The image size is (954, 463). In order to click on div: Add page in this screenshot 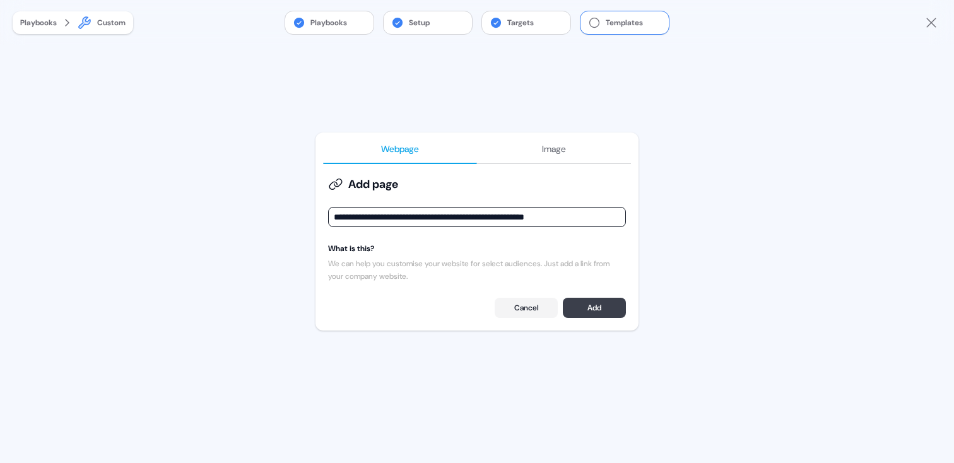, I will do `click(373, 184)`.